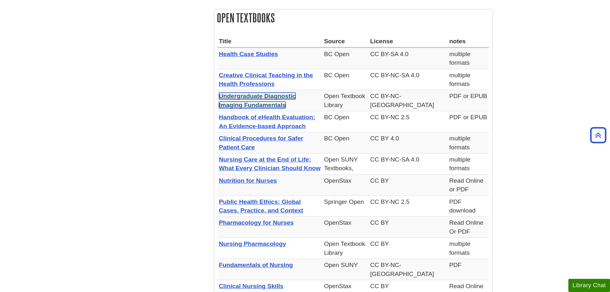 This screenshot has width=610, height=292. What do you see at coordinates (270, 41) in the screenshot?
I see `th: Title` at bounding box center [270, 41].